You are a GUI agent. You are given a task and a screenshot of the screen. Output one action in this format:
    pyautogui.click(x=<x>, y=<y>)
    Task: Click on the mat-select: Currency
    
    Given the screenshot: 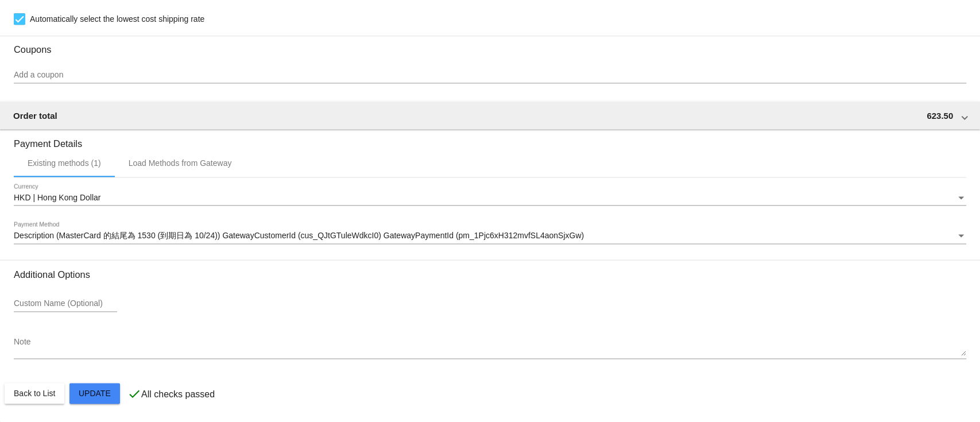 What is the action you would take?
    pyautogui.click(x=490, y=198)
    